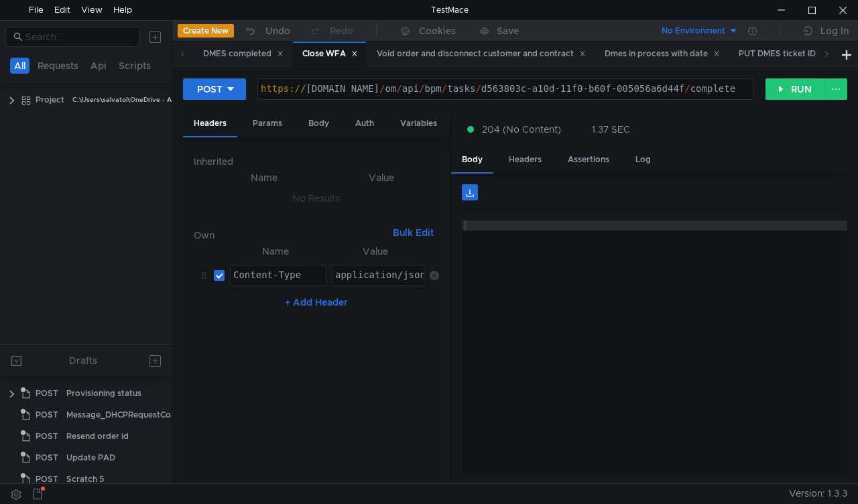 This screenshot has width=858, height=504. Describe the element at coordinates (135, 415) in the screenshot. I see `div: Message_DHCPRequestCompleted` at that location.